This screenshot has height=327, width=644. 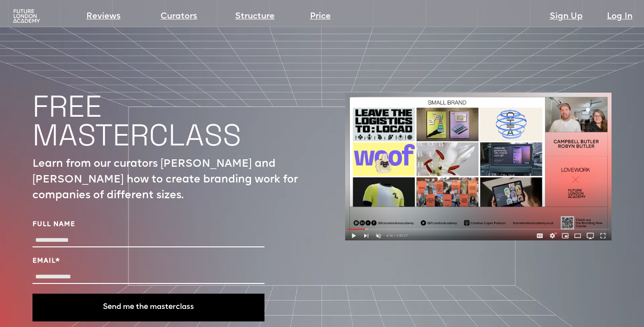 What do you see at coordinates (137, 121) in the screenshot?
I see `h1: FREE MASTERCLASS` at bounding box center [137, 121].